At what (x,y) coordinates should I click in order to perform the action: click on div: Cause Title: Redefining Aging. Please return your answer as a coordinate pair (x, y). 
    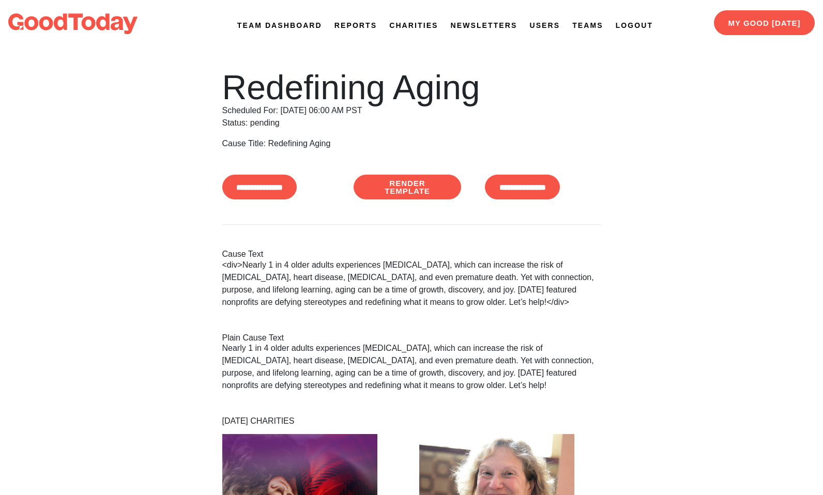
    Looking at the image, I should click on (412, 144).